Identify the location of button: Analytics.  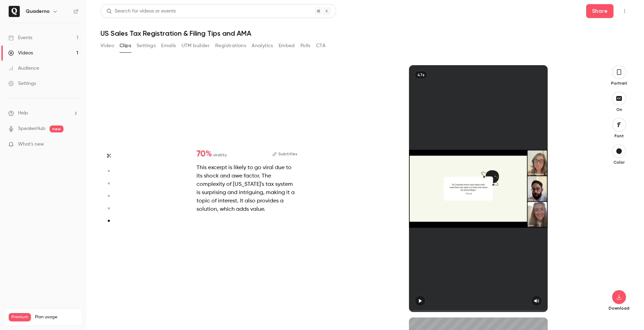
(263, 46).